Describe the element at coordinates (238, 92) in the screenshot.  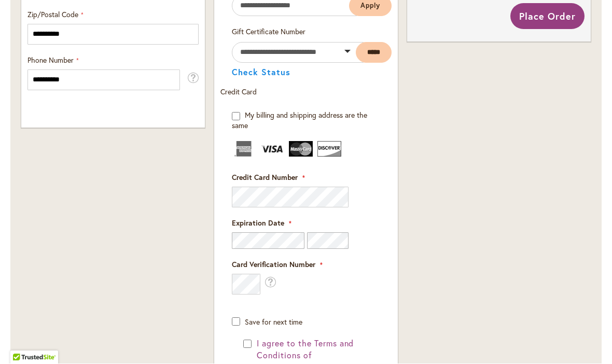
I see `span: Credit Card` at that location.